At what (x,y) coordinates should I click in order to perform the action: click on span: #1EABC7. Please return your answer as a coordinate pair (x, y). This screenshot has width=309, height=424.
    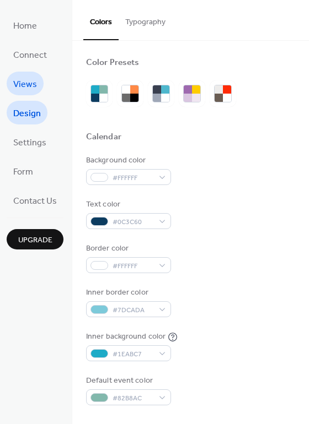
    Looking at the image, I should click on (133, 354).